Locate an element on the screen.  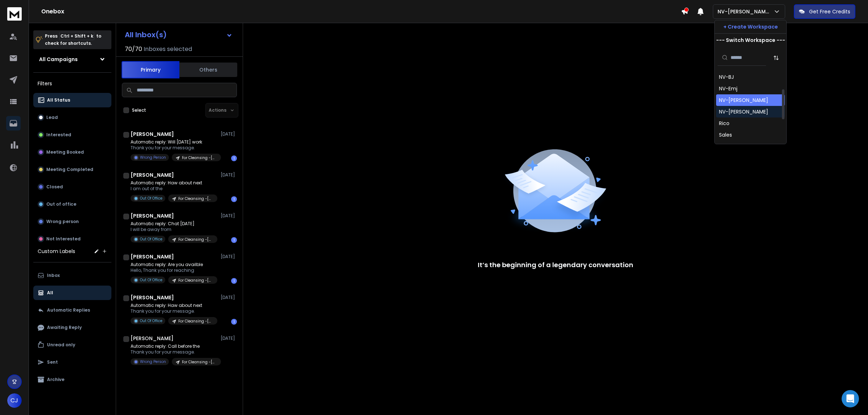
button: Sort by Sort A-Z is located at coordinates (776, 58).